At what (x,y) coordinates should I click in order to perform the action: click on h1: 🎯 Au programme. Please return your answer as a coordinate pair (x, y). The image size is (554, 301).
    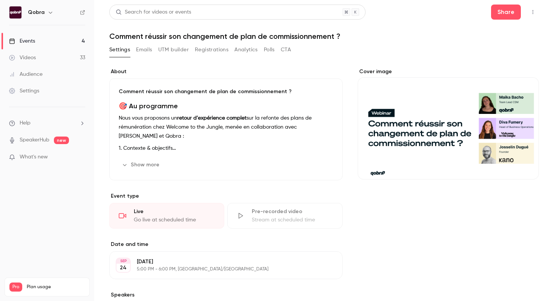
    Looking at the image, I should click on (226, 106).